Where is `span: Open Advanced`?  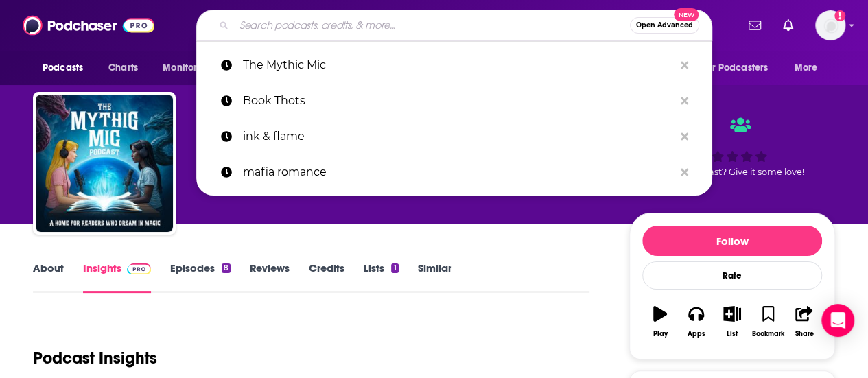
span: Open Advanced is located at coordinates (664, 26).